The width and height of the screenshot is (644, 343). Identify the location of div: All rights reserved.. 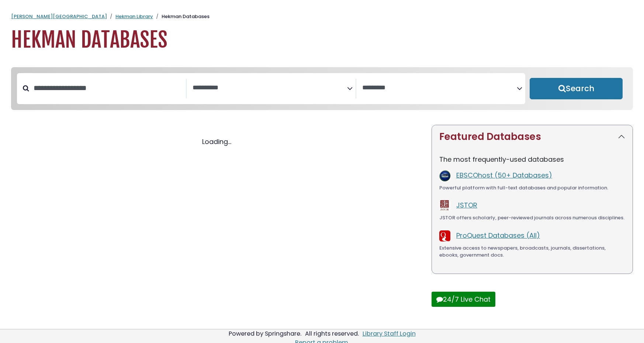
(332, 333).